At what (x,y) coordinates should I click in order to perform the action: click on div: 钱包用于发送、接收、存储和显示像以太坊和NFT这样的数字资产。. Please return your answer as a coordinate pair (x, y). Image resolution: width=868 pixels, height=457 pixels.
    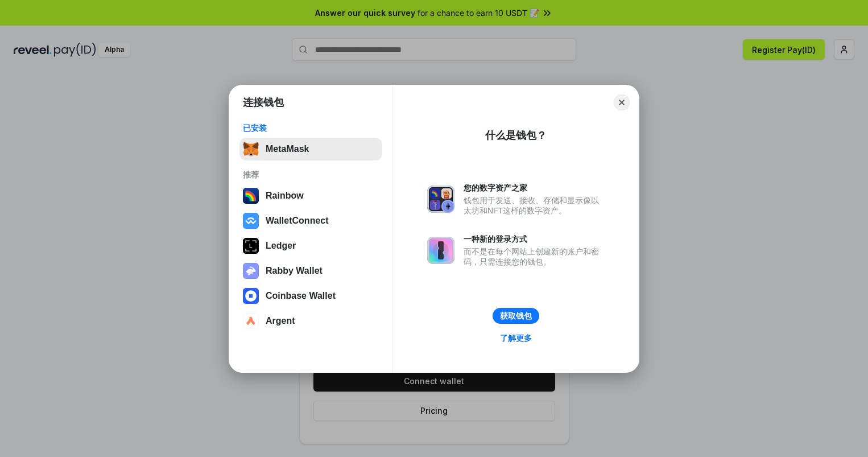
    Looking at the image, I should click on (534, 206).